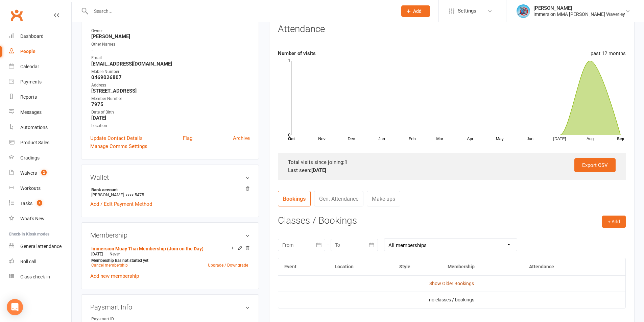 The image size is (644, 322). Describe the element at coordinates (361, 267) in the screenshot. I see `th: Location` at that location.